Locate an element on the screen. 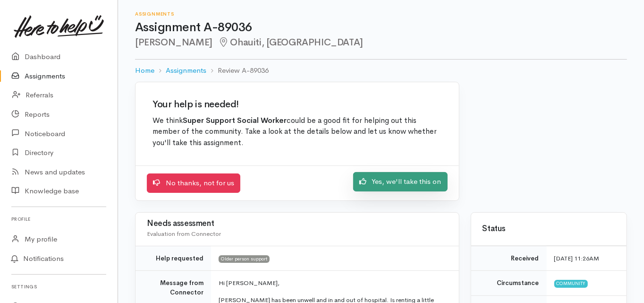 This screenshot has width=644, height=303. h6: Settings is located at coordinates (58, 286).